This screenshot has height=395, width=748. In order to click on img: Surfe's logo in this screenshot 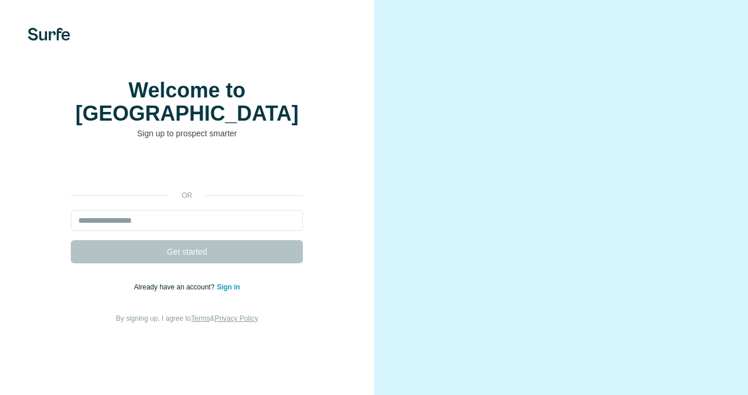, I will do `click(49, 34)`.